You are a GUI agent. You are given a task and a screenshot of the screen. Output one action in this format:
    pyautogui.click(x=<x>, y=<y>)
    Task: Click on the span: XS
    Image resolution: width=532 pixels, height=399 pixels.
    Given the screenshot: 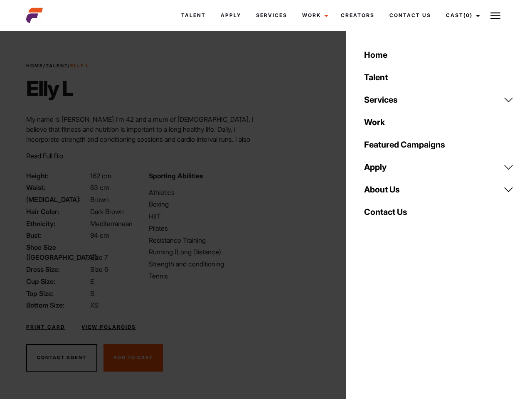 What is the action you would take?
    pyautogui.click(x=94, y=305)
    